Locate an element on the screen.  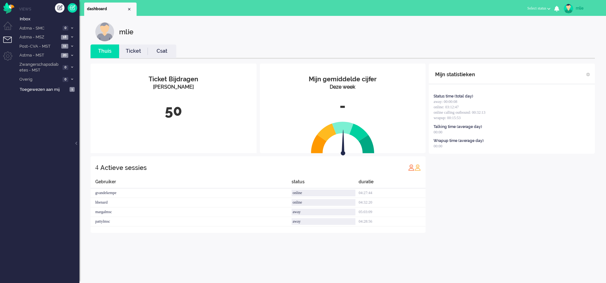
div: status is located at coordinates (325, 183).